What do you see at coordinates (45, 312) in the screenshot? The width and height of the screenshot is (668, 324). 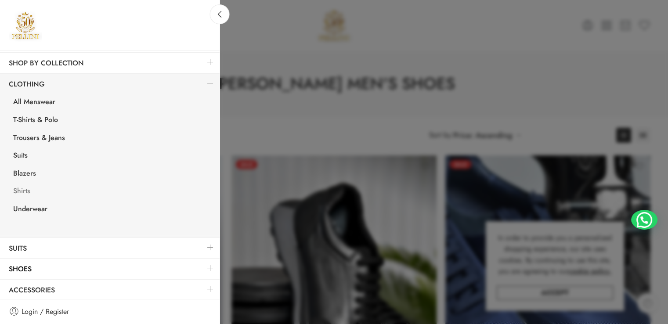 I see `span: Login / Register` at bounding box center [45, 312].